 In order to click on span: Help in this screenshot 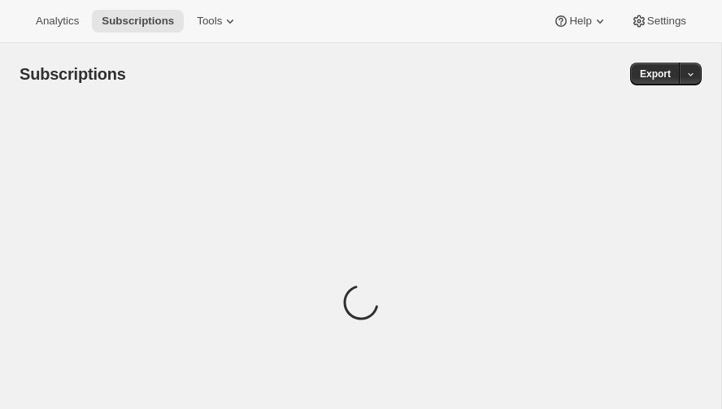, I will do `click(580, 21)`.